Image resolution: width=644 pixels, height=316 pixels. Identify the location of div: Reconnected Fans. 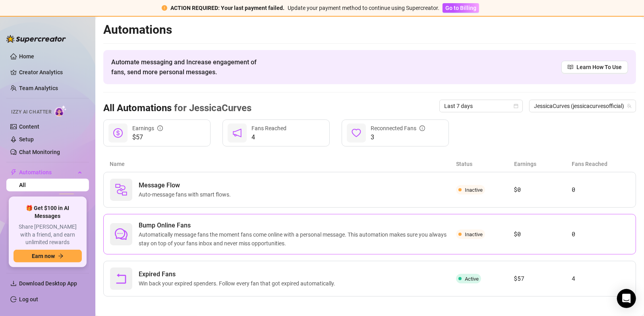
(397, 129).